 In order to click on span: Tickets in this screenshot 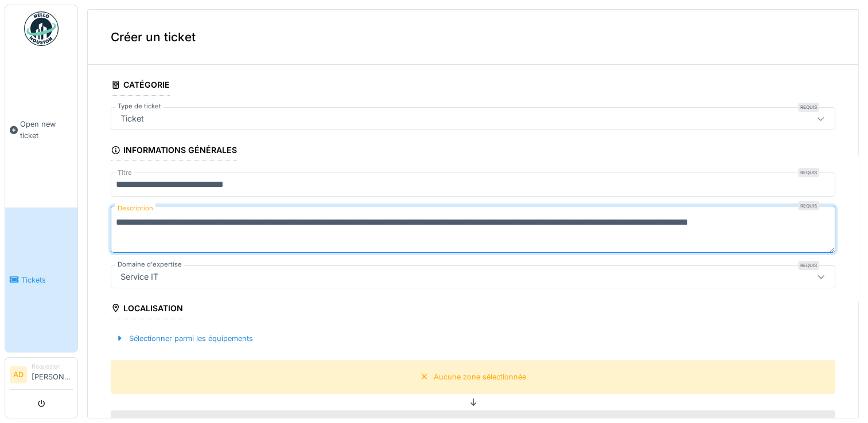, I will do `click(47, 280)`.